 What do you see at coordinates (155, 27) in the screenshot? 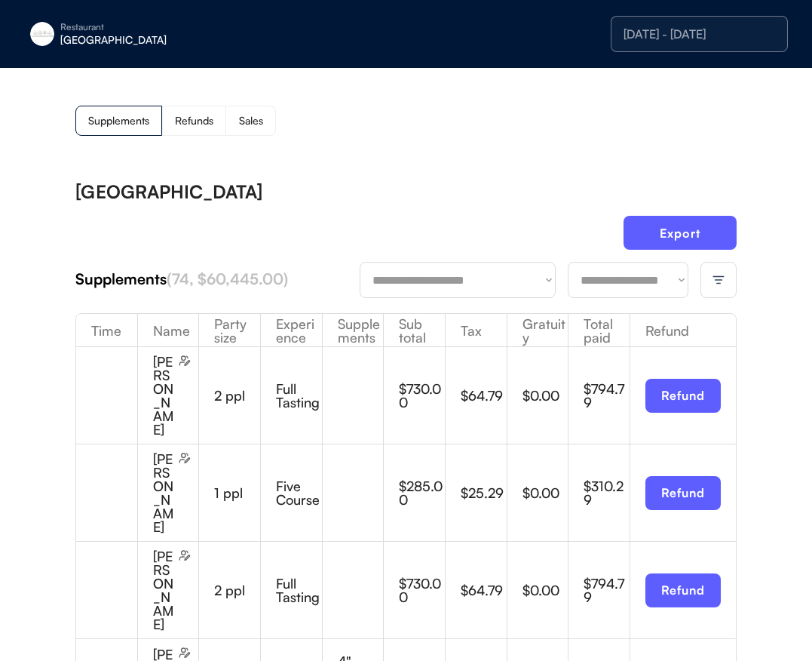
I see `div: Restaurant` at bounding box center [155, 27].